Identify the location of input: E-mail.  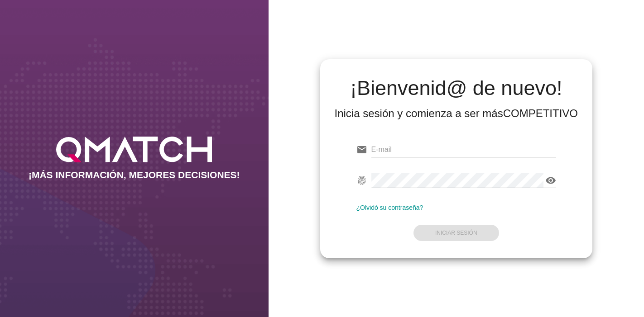
(464, 150).